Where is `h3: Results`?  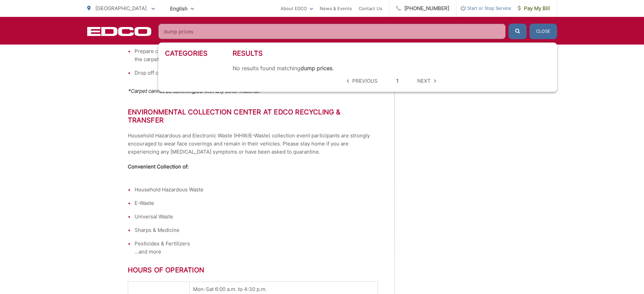 h3: Results is located at coordinates (391, 53).